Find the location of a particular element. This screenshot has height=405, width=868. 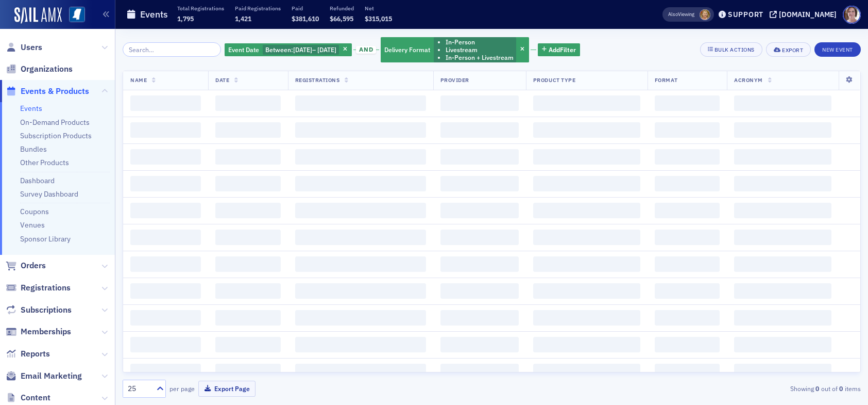

span: Events & Products is located at coordinates (55, 91).